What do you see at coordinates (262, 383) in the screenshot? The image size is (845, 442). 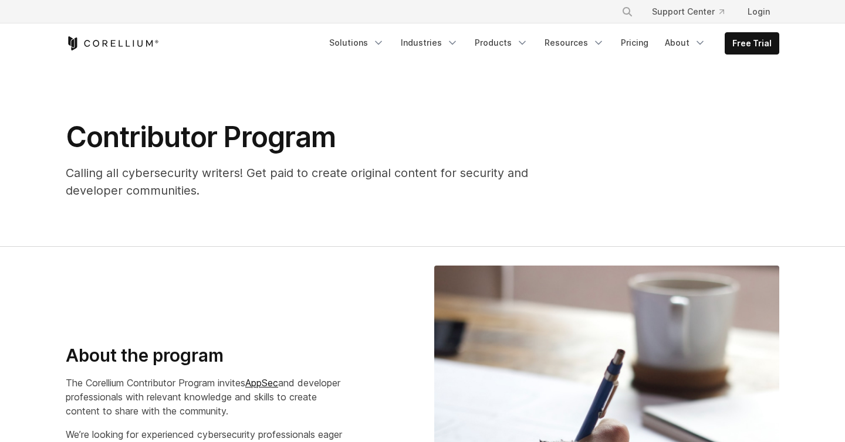 I see `a: AppSec` at bounding box center [262, 383].